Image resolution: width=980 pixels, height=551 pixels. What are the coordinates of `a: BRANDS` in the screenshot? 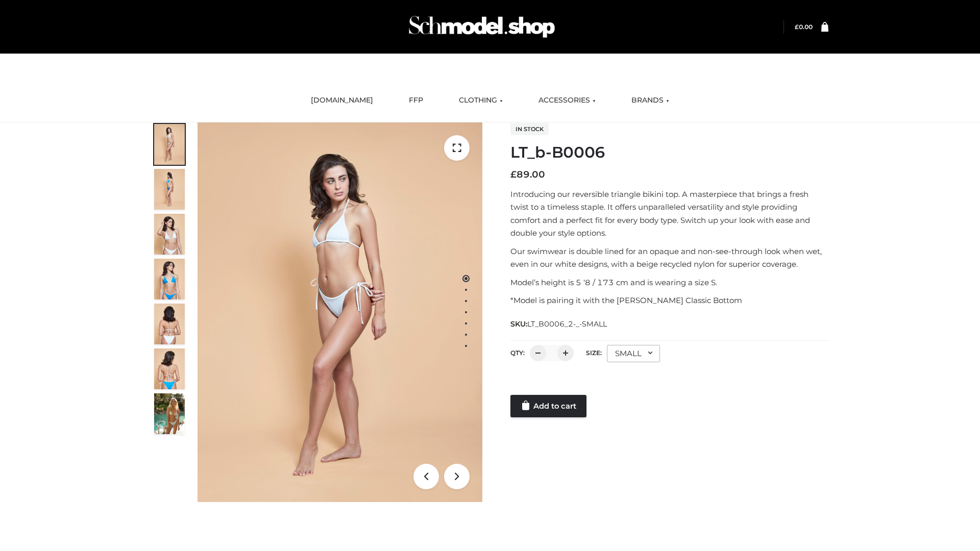 It's located at (650, 101).